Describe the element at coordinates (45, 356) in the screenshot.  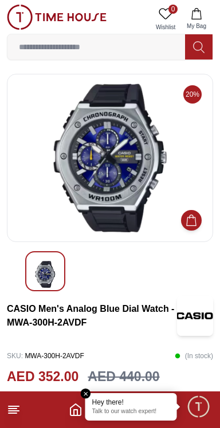
I see `p: MWA-300H-2AVDF` at that location.